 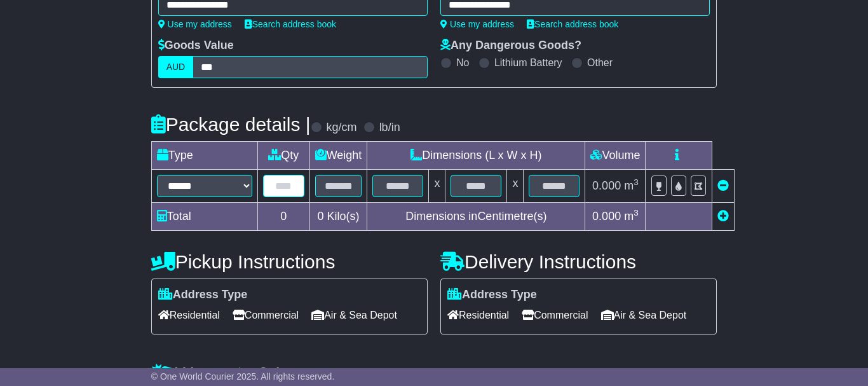 I want to click on label: Goods Value, so click(x=196, y=46).